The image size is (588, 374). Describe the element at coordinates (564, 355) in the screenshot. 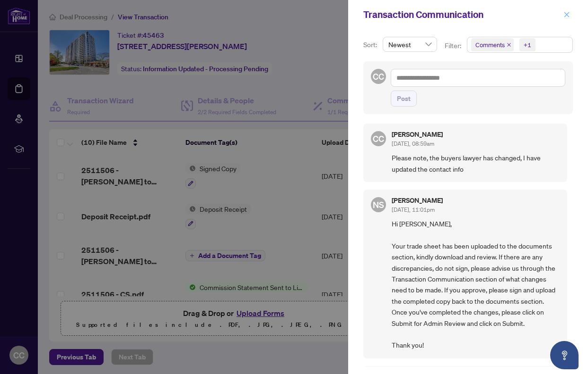

I see `button: Open asap` at that location.